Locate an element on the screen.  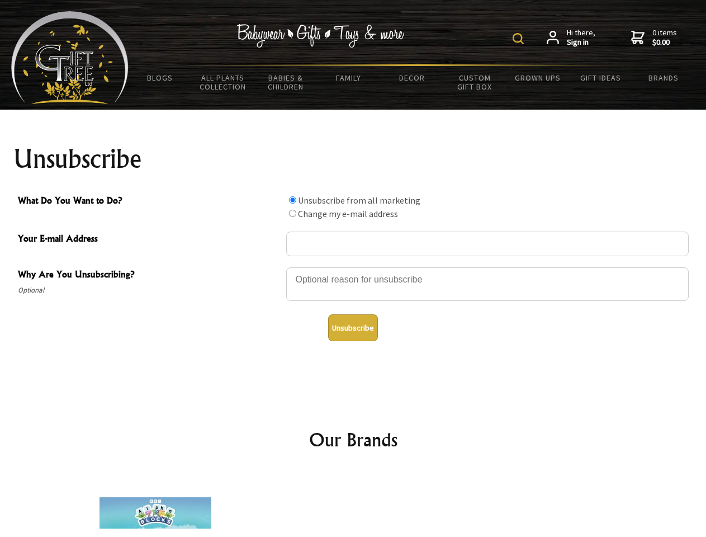
span: Optional is located at coordinates (149, 290).